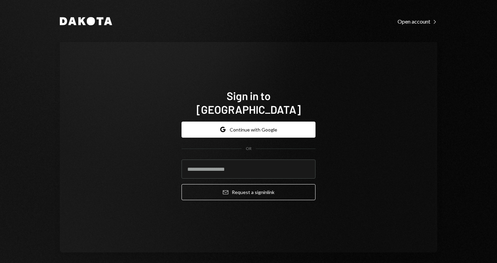 The height and width of the screenshot is (263, 497). I want to click on div: Open account, so click(417, 22).